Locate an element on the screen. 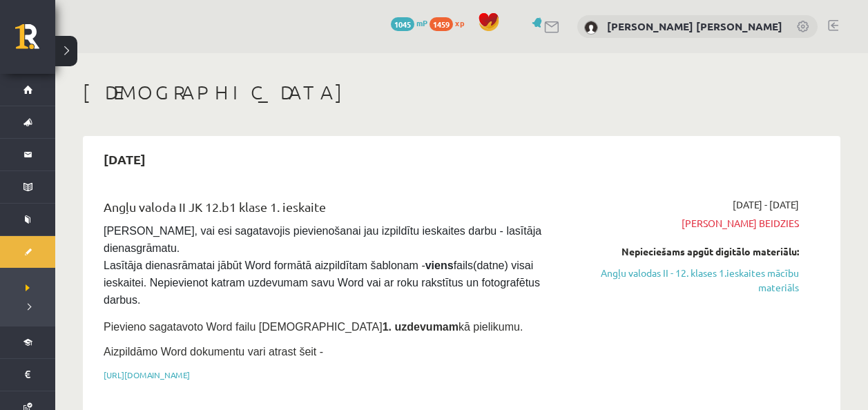 The image size is (868, 410). span: 1459 is located at coordinates (442, 24).